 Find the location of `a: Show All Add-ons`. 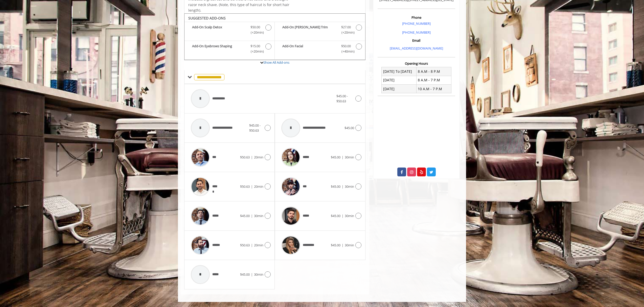

a: Show All Add-ons is located at coordinates (276, 62).